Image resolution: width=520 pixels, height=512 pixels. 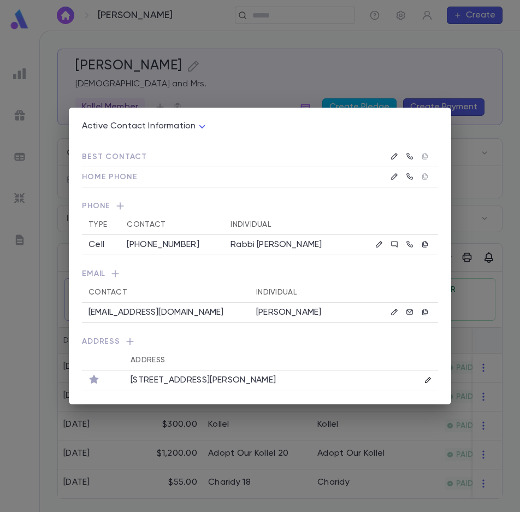 What do you see at coordinates (145, 126) in the screenshot?
I see `div: Active Contact Information` at bounding box center [145, 126].